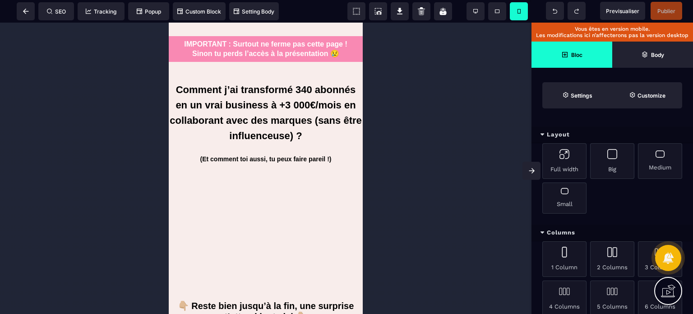 This screenshot has width=693, height=314. What do you see at coordinates (357, 11) in the screenshot?
I see `span: View components` at bounding box center [357, 11].